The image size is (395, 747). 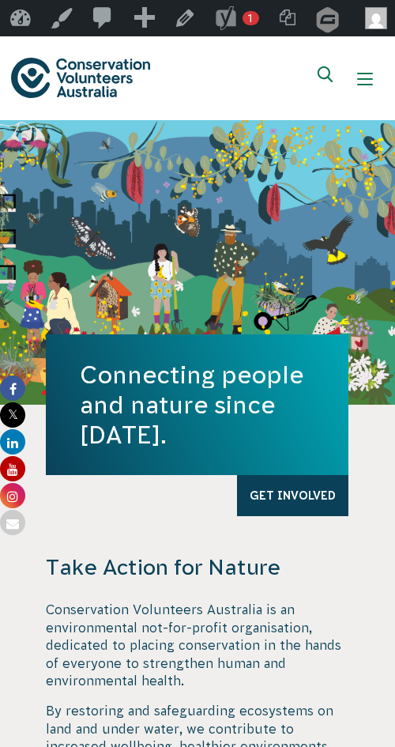 I want to click on img: logo.svg, so click(x=81, y=77).